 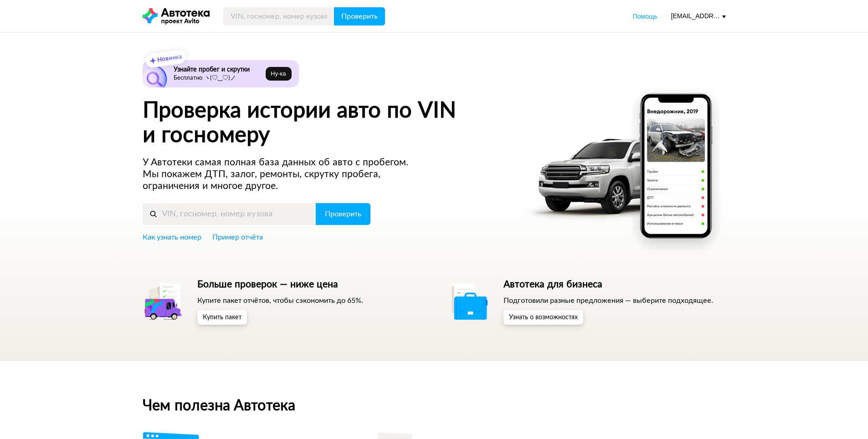 I want to click on span: Узнать о возможностях, so click(x=543, y=317).